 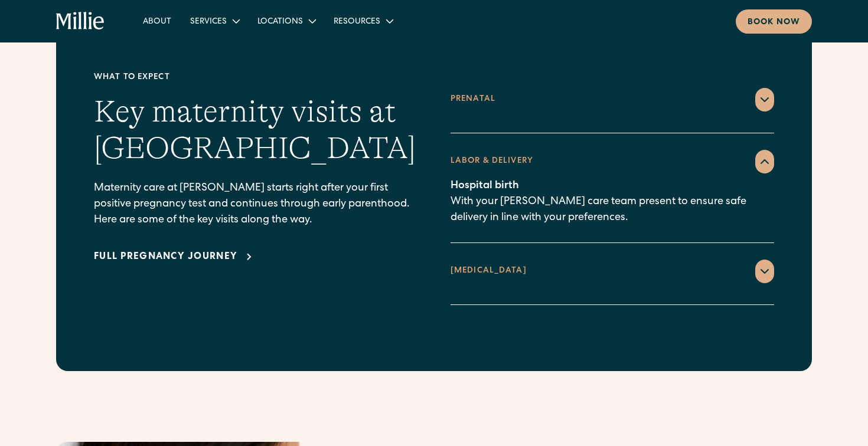 I want to click on span: Hospital birth, so click(x=485, y=186).